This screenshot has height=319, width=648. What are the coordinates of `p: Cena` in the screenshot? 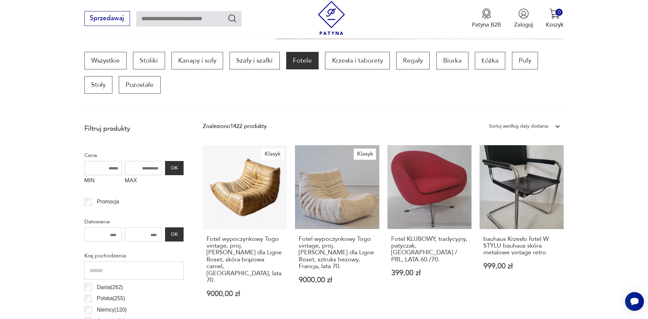 It's located at (134, 156).